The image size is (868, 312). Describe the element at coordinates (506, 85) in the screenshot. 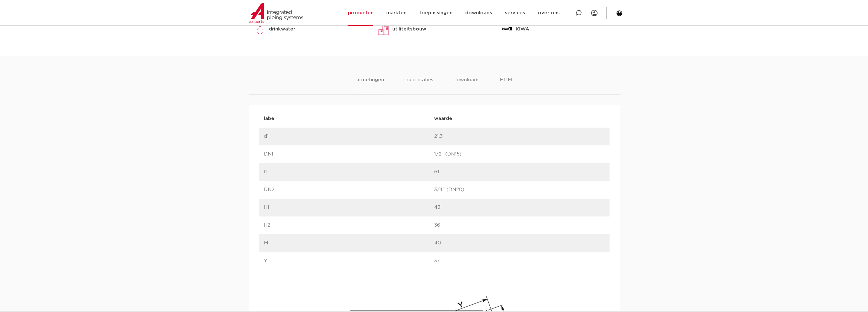

I see `li: ETIM` at that location.